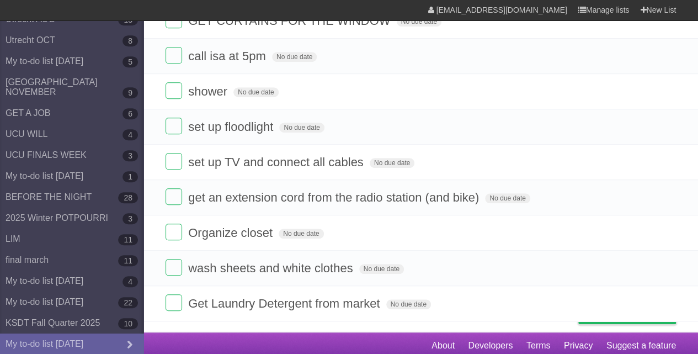  I want to click on span: Buy me a coffee, so click(636, 313).